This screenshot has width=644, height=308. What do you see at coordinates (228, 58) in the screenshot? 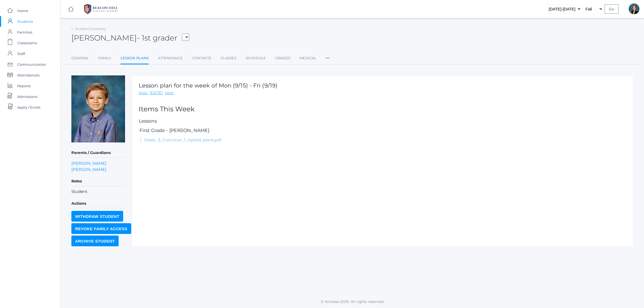
I see `a: Classes` at bounding box center [228, 58].